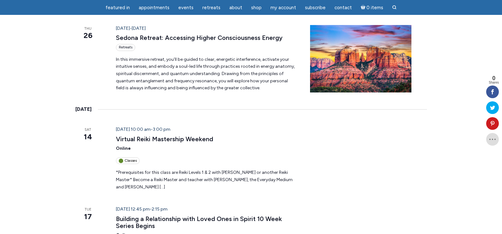  Describe the element at coordinates (186, 8) in the screenshot. I see `span: Events` at that location.